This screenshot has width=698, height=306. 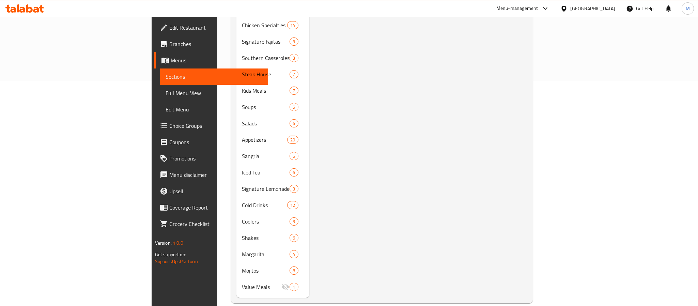 I want to click on span: Sangria, so click(x=266, y=156).